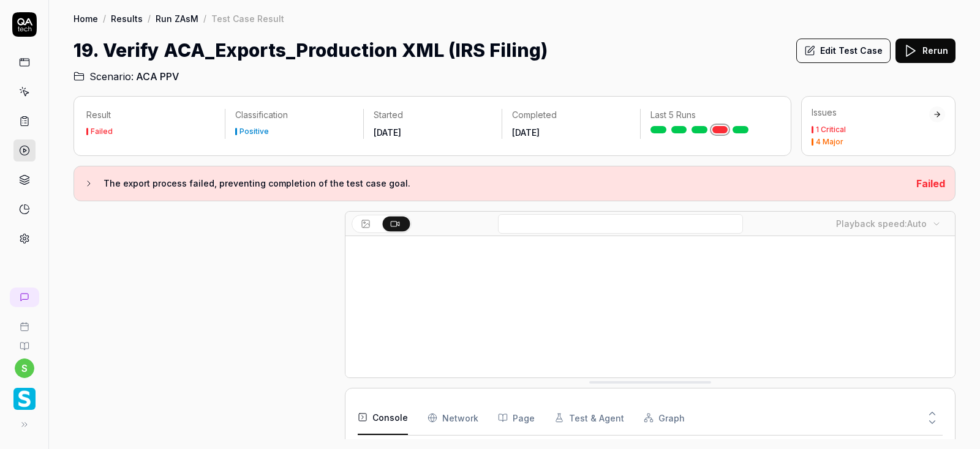  I want to click on a: Book a call with us, so click(24, 322).